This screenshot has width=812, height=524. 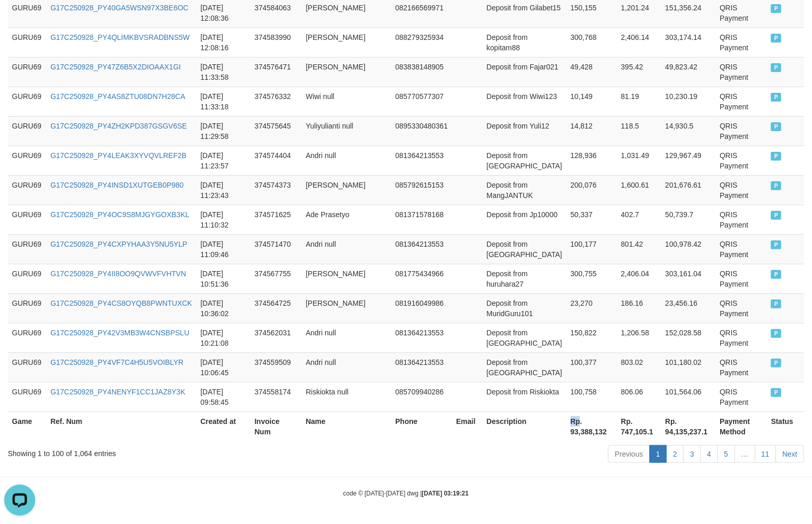 What do you see at coordinates (786, 426) in the screenshot?
I see `th: Status` at bounding box center [786, 426].